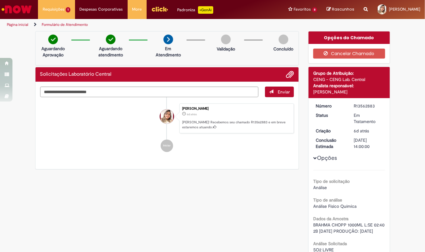  What do you see at coordinates (142, 25) in the screenshot?
I see `ul: Trilhas de página` at bounding box center [142, 25].